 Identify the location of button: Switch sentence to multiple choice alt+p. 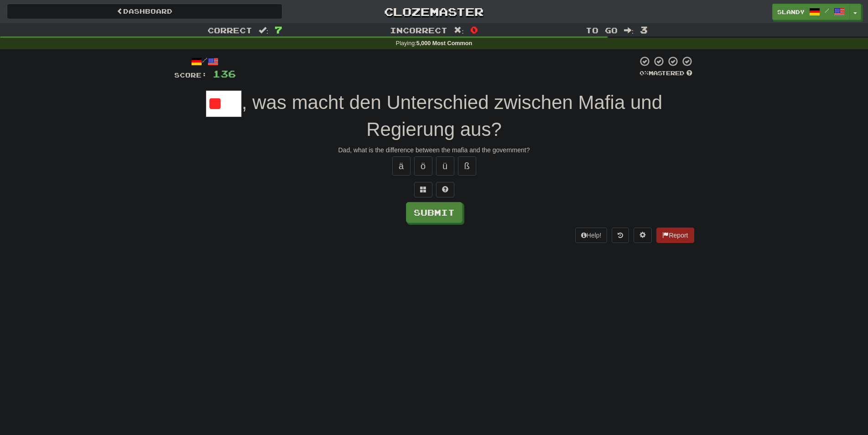
(424, 190).